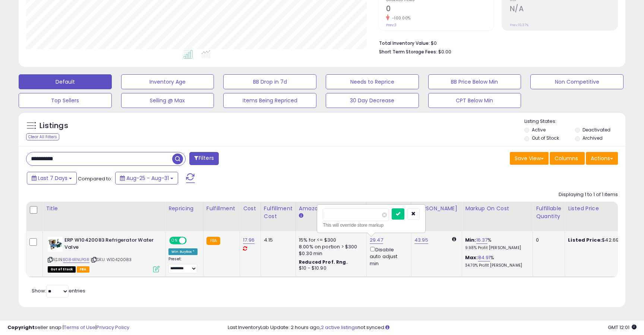  Describe the element at coordinates (445, 51) in the screenshot. I see `span: $0.00` at that location.